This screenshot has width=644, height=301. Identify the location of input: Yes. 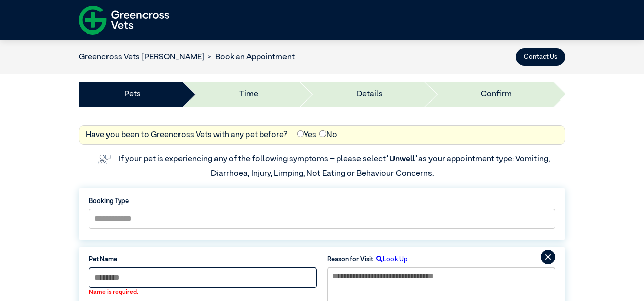
(300, 134).